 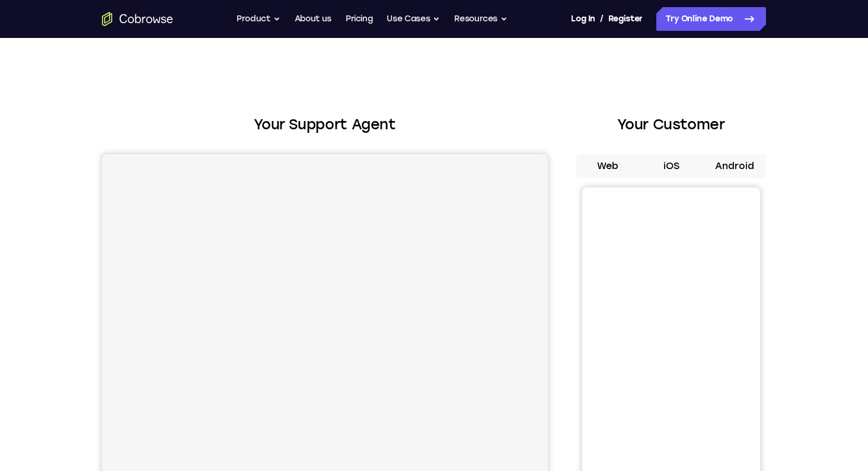 I want to click on button: Use Cases, so click(x=413, y=19).